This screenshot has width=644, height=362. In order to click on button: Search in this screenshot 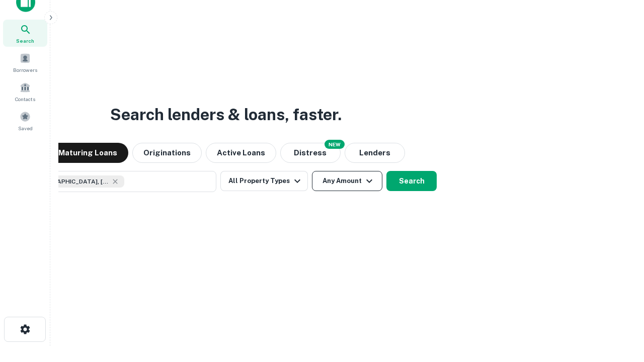, I will do `click(412, 181)`.